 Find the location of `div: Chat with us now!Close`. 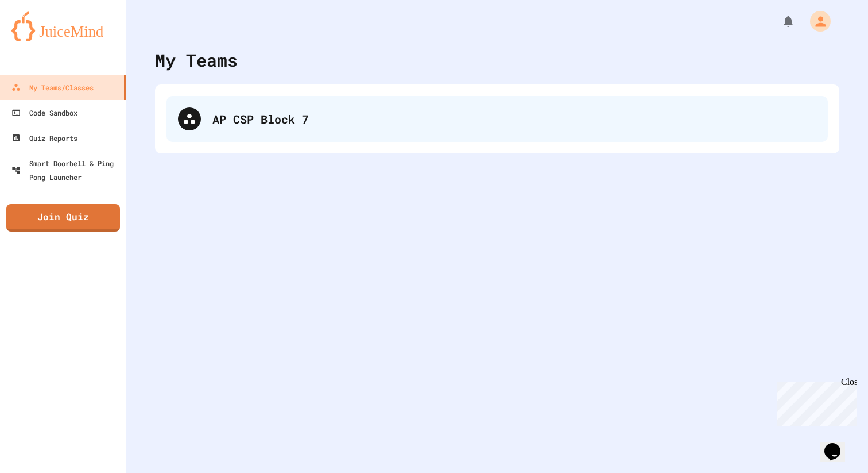

div: Chat with us now!Close is located at coordinates (42, 38).